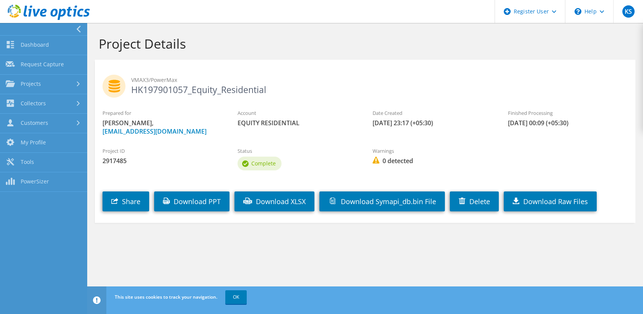 The height and width of the screenshot is (314, 643). I want to click on a: Delete, so click(475, 201).